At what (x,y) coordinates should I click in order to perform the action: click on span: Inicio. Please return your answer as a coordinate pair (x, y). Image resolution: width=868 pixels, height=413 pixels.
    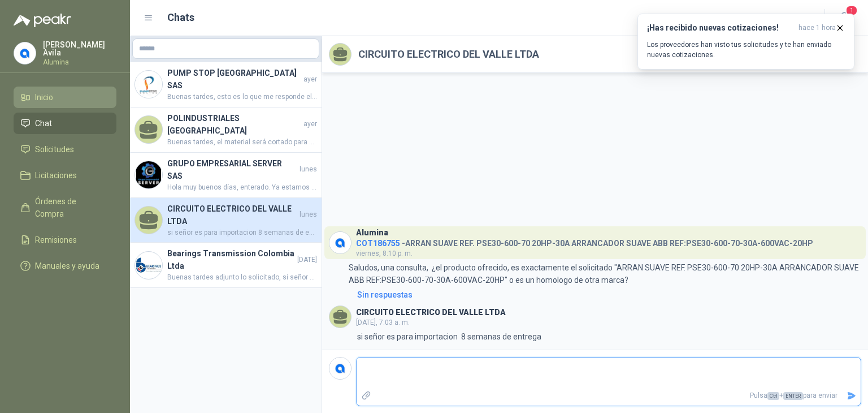
    Looking at the image, I should click on (44, 97).